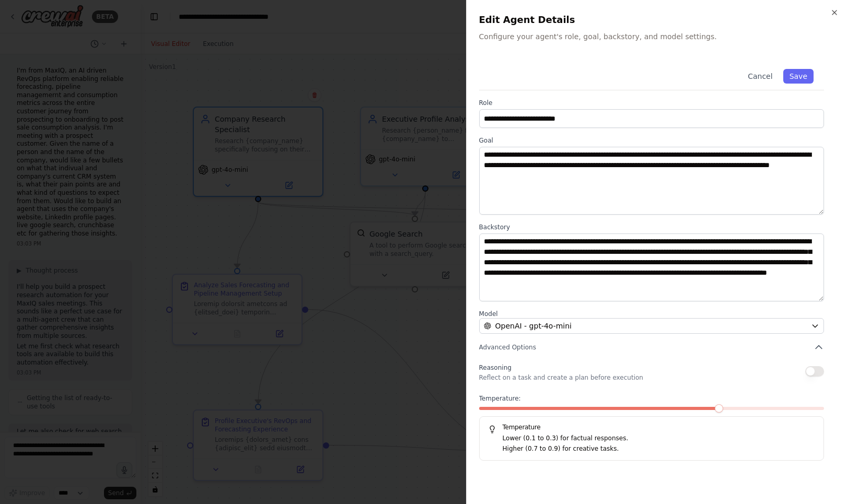 This screenshot has width=847, height=504. What do you see at coordinates (760, 76) in the screenshot?
I see `button: Cancel` at bounding box center [760, 76].